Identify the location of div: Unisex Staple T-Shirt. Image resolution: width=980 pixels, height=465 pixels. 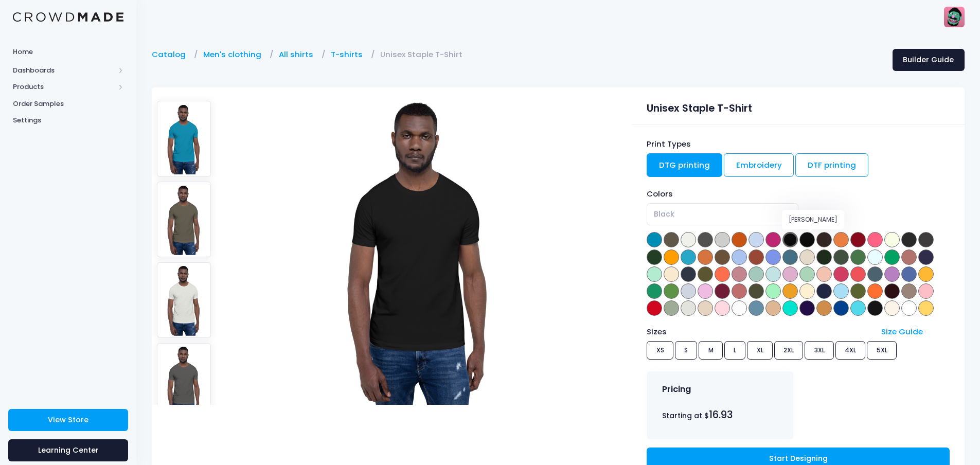
(798, 106).